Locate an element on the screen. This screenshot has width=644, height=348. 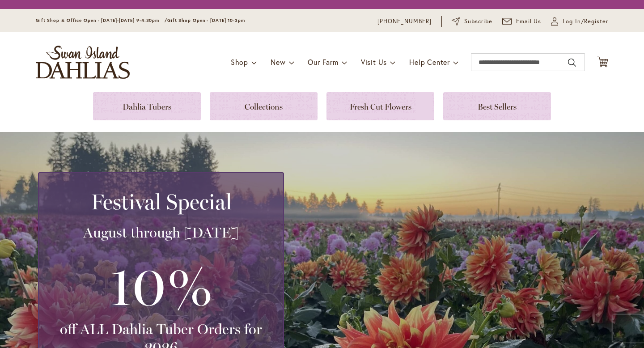
span: Shop is located at coordinates (239, 62).